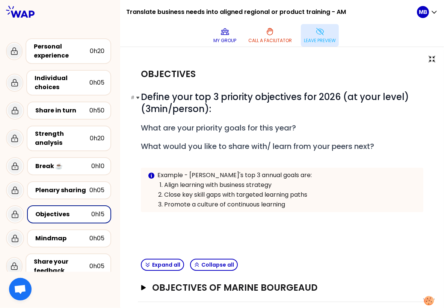 This screenshot has height=308, width=444. Describe the element at coordinates (276, 103) in the screenshot. I see `span: Define your top 3 priority objectives for 2026 (at your level) (3min/person):` at that location.